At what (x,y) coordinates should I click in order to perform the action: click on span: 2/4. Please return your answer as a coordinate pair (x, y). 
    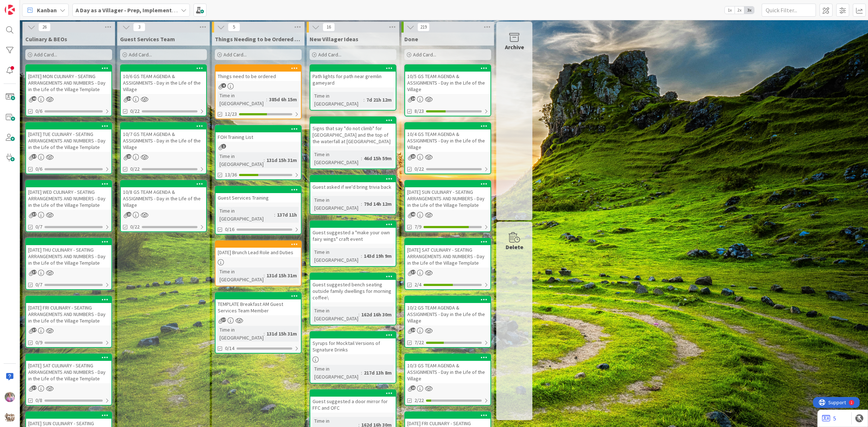
    Looking at the image, I should click on (418, 284).